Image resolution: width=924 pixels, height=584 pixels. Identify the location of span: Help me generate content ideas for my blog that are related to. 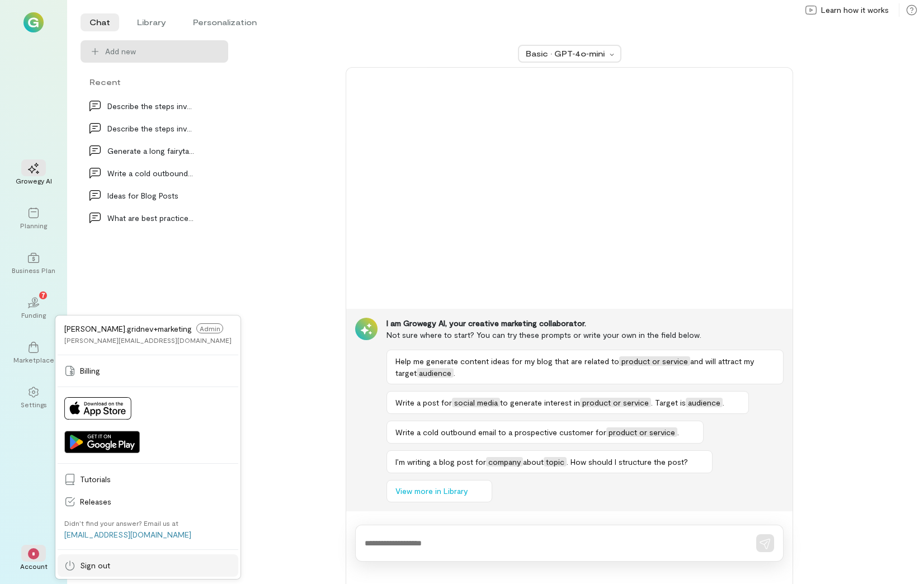
(508, 361).